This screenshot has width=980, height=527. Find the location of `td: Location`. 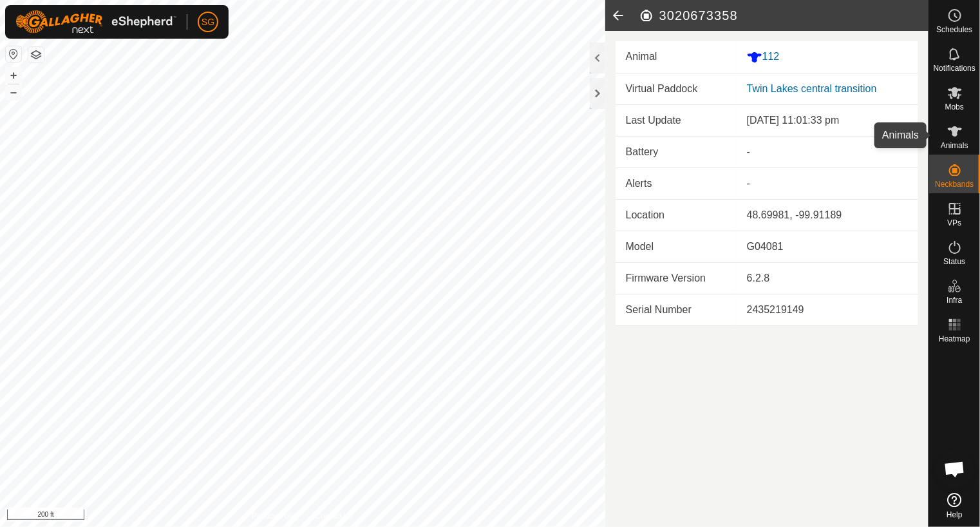

td: Location is located at coordinates (676, 215).